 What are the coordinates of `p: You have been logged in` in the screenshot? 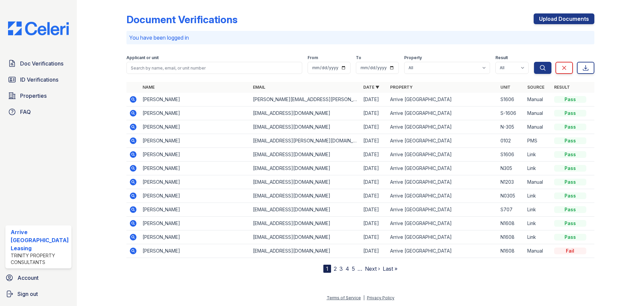 It's located at (360, 38).